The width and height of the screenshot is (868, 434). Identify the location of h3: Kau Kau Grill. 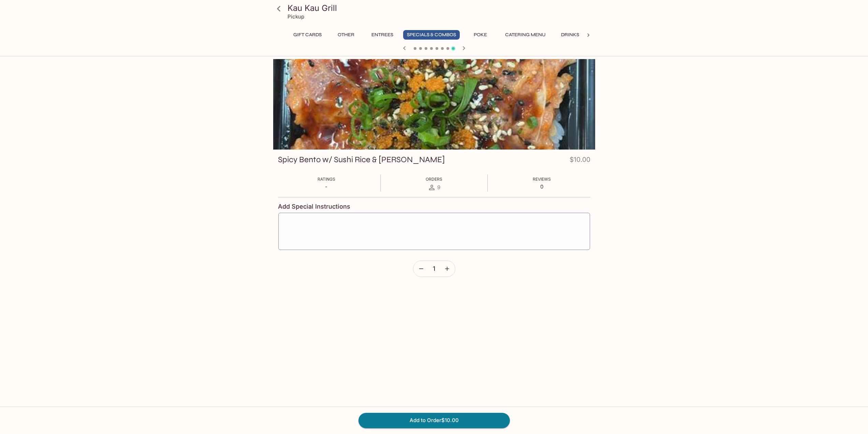
(440, 8).